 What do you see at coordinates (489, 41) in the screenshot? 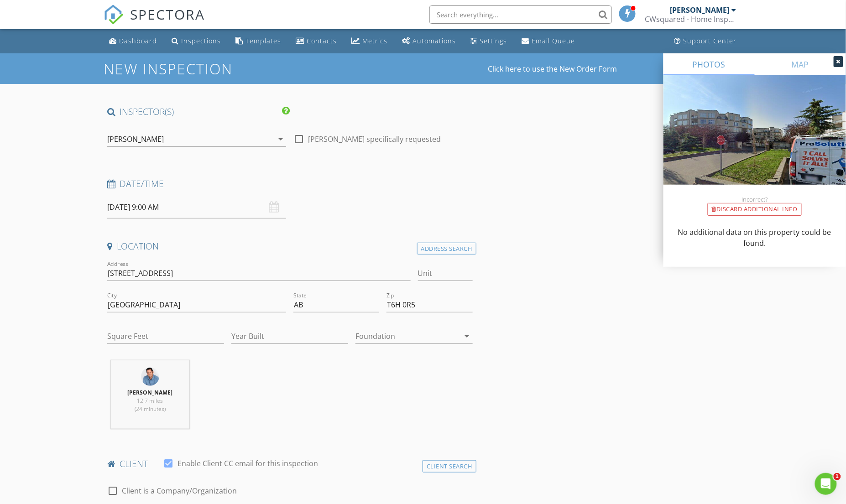
I see `a: Settings` at bounding box center [489, 41].